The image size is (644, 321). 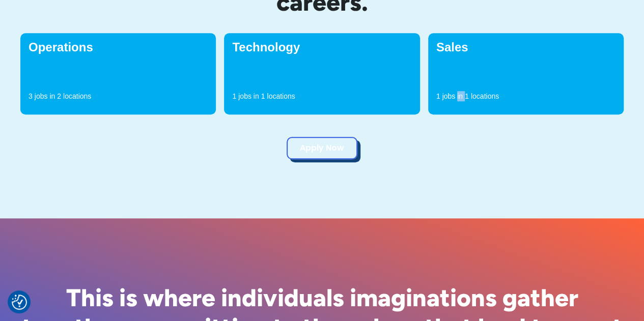 I want to click on p: 3, so click(x=30, y=96).